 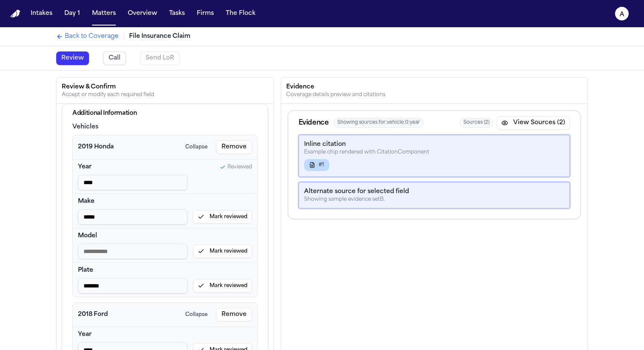 What do you see at coordinates (142, 14) in the screenshot?
I see `button: Overview` at bounding box center [142, 14].